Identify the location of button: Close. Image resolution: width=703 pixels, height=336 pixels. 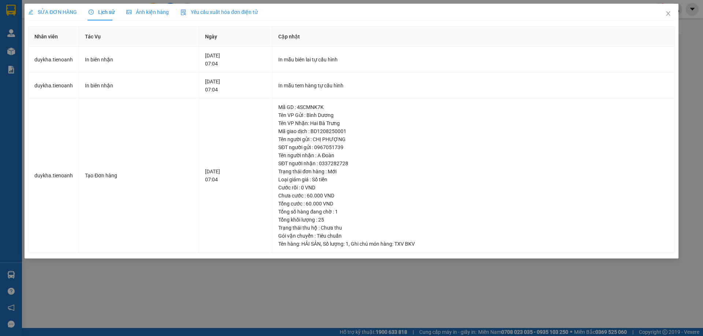
(668, 14).